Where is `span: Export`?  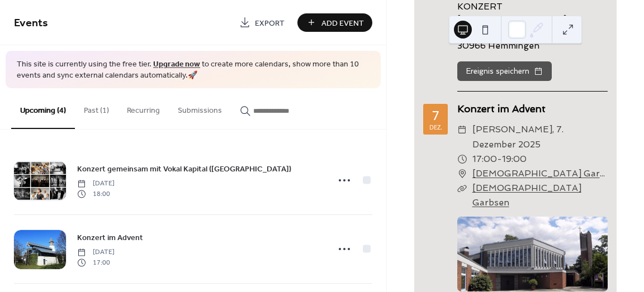
span: Export is located at coordinates (269, 23).